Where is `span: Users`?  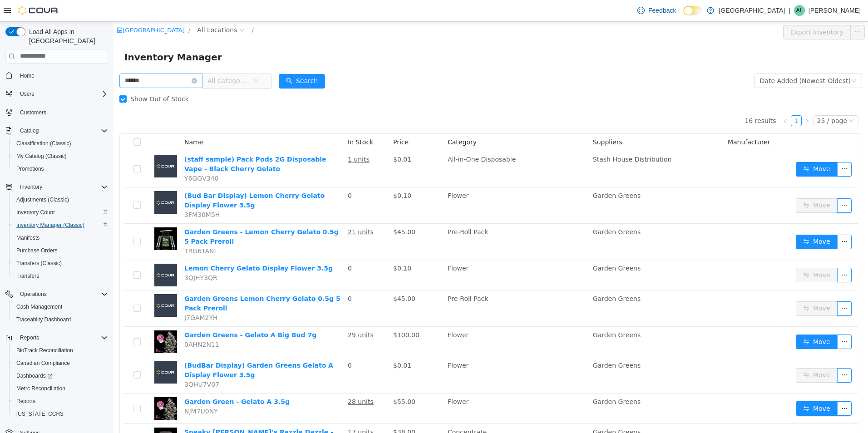 span: Users is located at coordinates (26, 94).